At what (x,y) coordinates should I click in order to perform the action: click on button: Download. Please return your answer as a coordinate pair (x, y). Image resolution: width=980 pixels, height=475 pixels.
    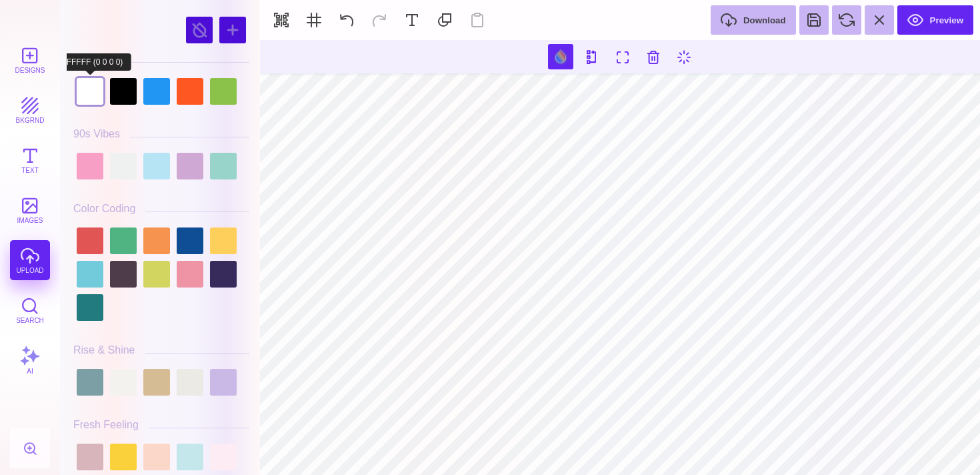
    Looking at the image, I should click on (753, 20).